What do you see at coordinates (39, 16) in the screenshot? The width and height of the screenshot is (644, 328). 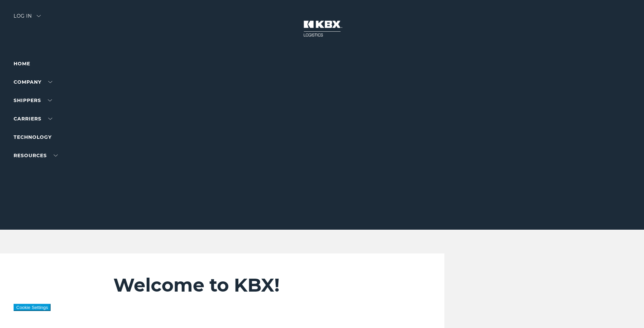 I see `img: arrow` at bounding box center [39, 16].